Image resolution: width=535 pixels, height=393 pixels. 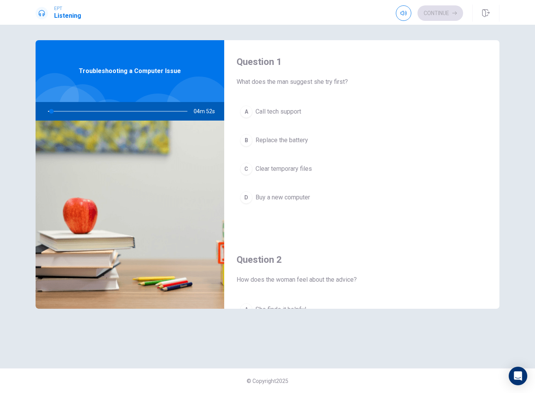 I want to click on span: What does the man suggest she try first?, so click(x=362, y=82).